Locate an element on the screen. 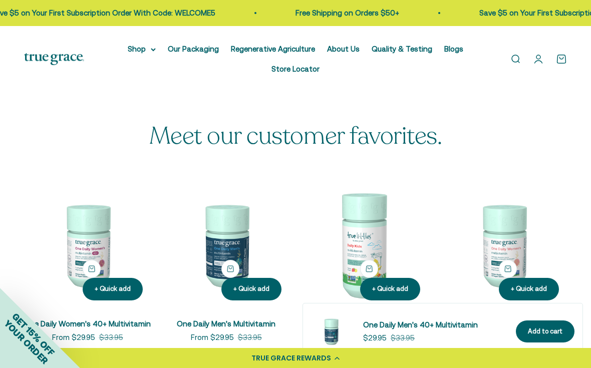  img: True Littles® Daily Kids Multivitamin is located at coordinates (365, 245).